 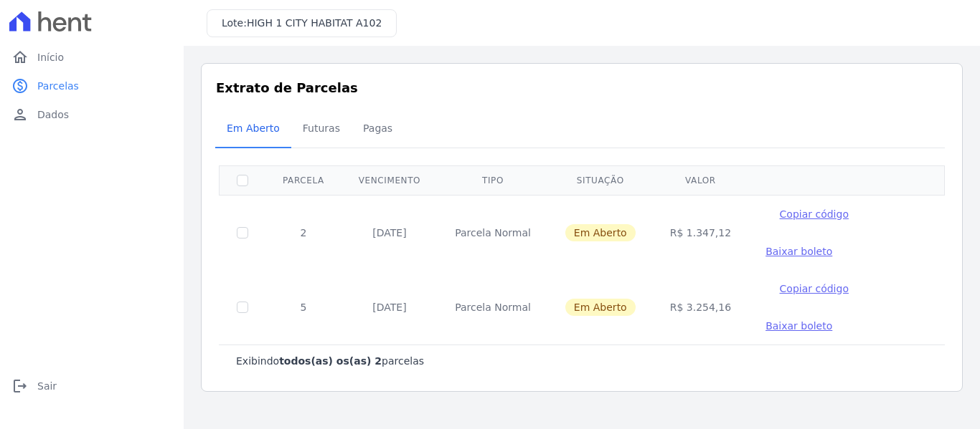 What do you see at coordinates (92, 114) in the screenshot?
I see `a: personDados` at bounding box center [92, 114].